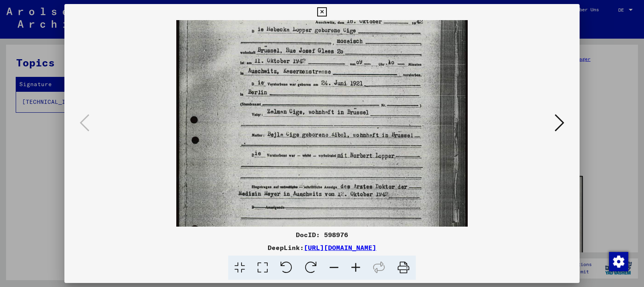 Image resolution: width=644 pixels, height=287 pixels. What do you see at coordinates (322, 235) in the screenshot?
I see `div: DocID: 598976` at bounding box center [322, 235].